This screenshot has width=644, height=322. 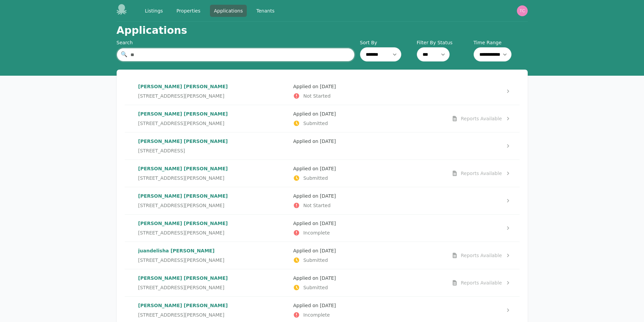 What do you see at coordinates (387, 42) in the screenshot?
I see `label: Sort By` at bounding box center [387, 42].